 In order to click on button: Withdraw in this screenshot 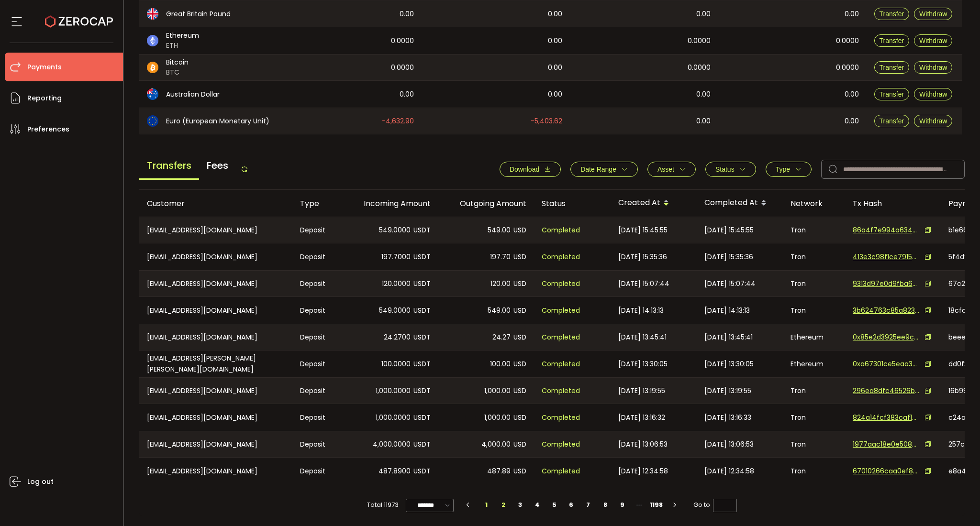, I will do `click(932, 94)`.